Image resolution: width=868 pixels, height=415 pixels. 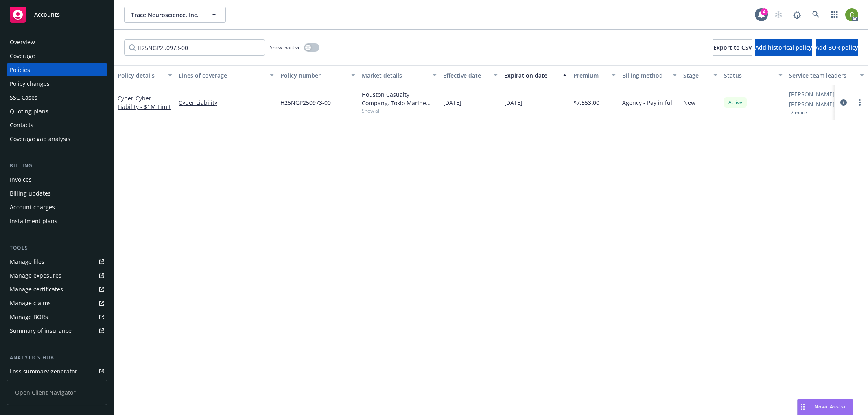 What do you see at coordinates (34, 221) in the screenshot?
I see `div: Installment plans` at bounding box center [34, 221].